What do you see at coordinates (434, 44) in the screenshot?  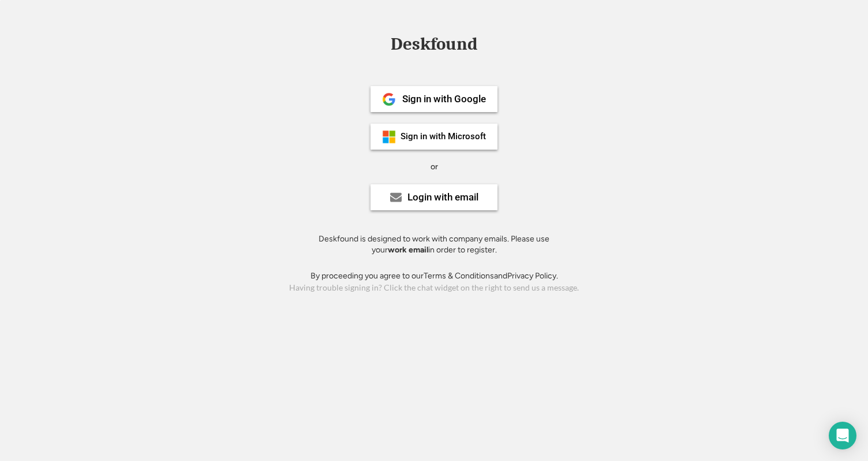 I see `div: Deskfound` at bounding box center [434, 44].